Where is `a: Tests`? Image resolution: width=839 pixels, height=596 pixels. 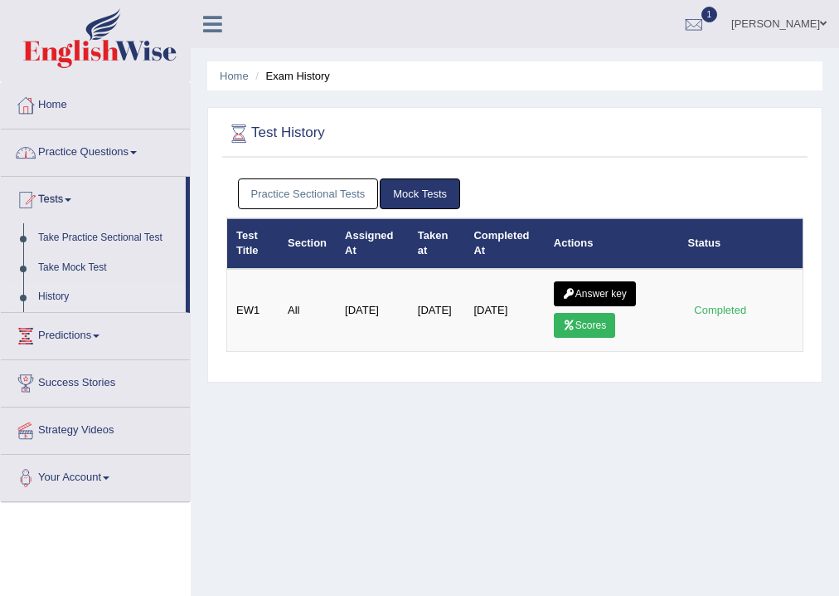
a: Tests is located at coordinates (93, 197).